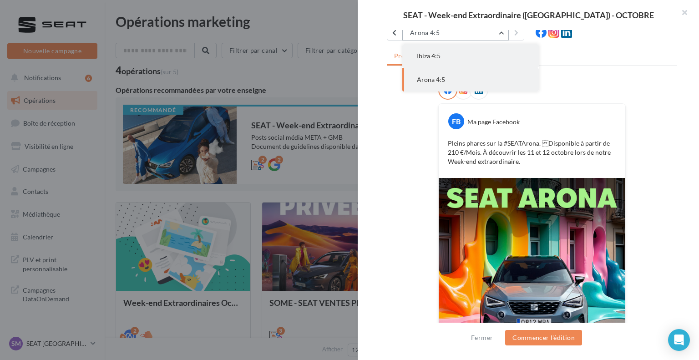 This screenshot has height=360, width=699. What do you see at coordinates (532, 152) in the screenshot?
I see `p: Pleins phares sur la #SEATArona. Disponible à partir de 210 €/Mois. À découvrir les 11 et 12 octo...` at bounding box center [532, 152].